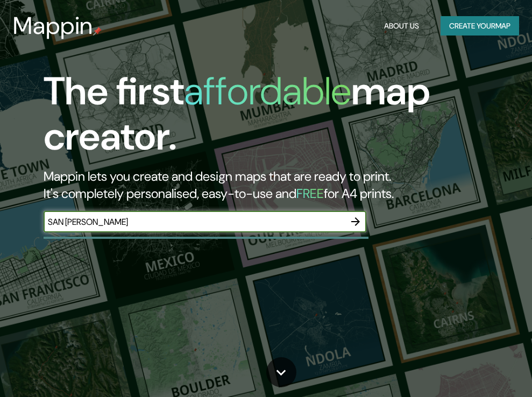  What do you see at coordinates (97, 31) in the screenshot?
I see `img: mappin-pin` at bounding box center [97, 31].